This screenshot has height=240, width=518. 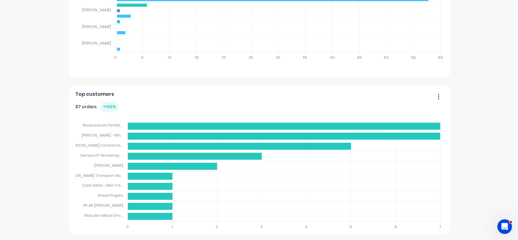 What do you see at coordinates (250, 57) in the screenshot?
I see `tspan: 25` at bounding box center [250, 57].